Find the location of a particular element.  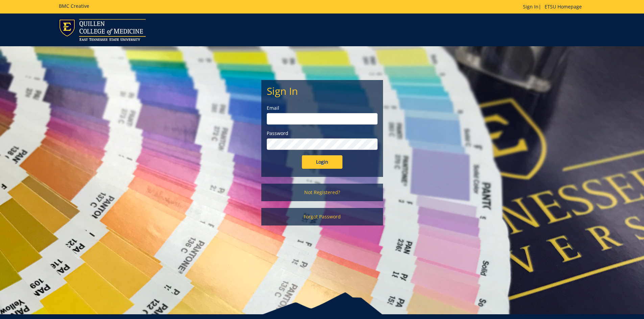

label: Password is located at coordinates (322, 133).